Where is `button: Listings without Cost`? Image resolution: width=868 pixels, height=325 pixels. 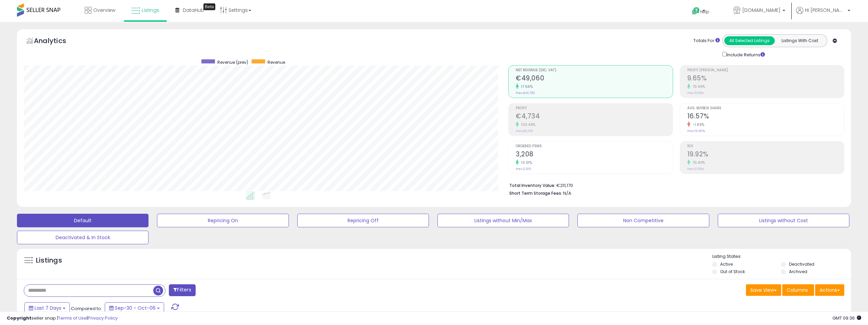
button: Listings without Cost is located at coordinates (784, 220).